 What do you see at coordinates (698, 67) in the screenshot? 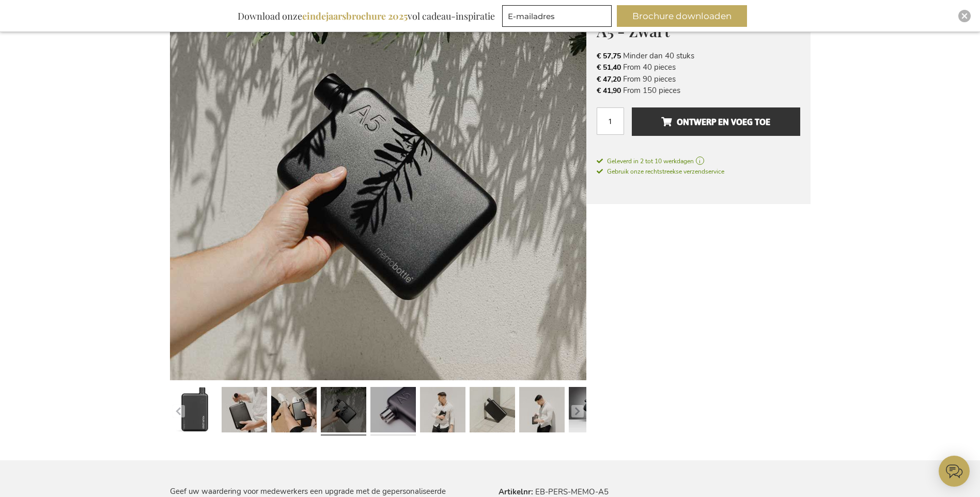
I see `li: From 40 pieces` at bounding box center [698, 67].